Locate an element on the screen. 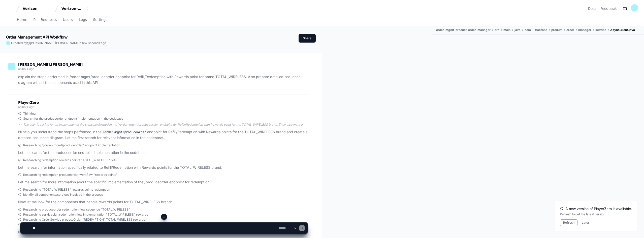  code: /order-mgmt/produceorder is located at coordinates (124, 133).